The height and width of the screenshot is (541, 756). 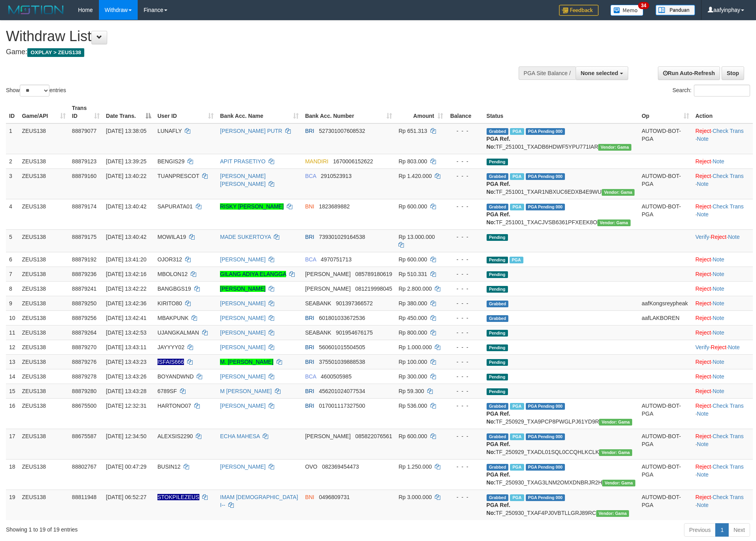 I want to click on span: 88879160, so click(x=84, y=176).